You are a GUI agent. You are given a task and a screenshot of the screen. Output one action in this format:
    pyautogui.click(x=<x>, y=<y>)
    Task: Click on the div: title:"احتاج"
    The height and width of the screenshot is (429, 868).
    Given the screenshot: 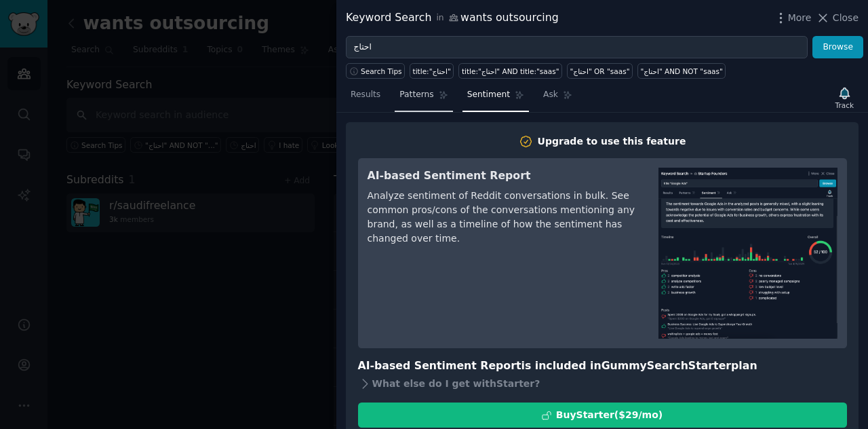 What is the action you would take?
    pyautogui.click(x=432, y=71)
    